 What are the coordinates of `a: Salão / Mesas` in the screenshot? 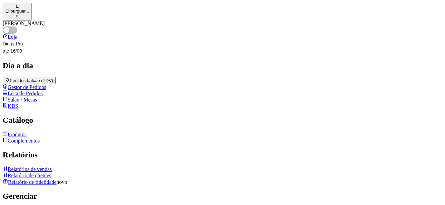 It's located at (20, 100).